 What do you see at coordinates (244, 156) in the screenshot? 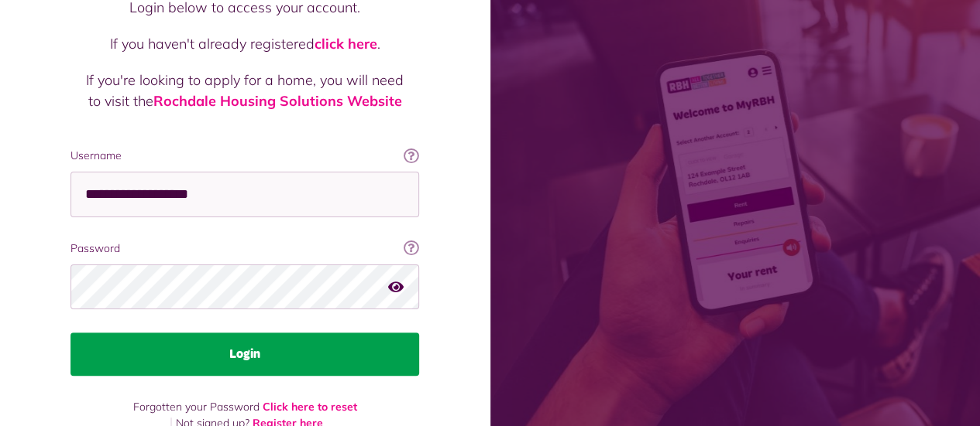
I see `label: Username` at bounding box center [244, 156].